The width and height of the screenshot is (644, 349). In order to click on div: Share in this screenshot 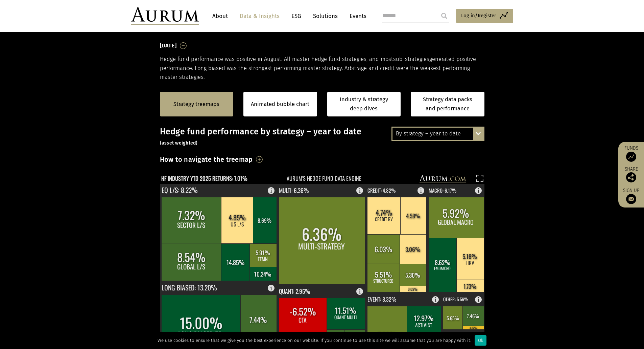, I will do `click(631, 174)`.